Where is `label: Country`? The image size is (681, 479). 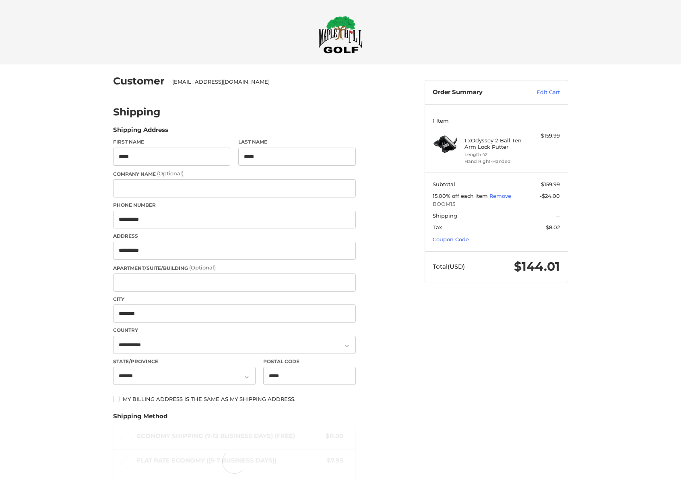 label: Country is located at coordinates (234, 330).